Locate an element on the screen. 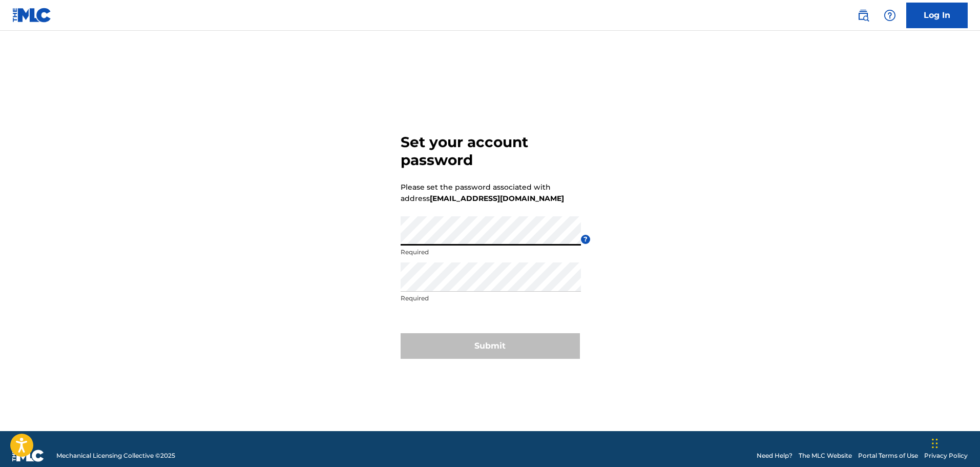 The height and width of the screenshot is (467, 980). a: Need Help? is located at coordinates (774, 455).